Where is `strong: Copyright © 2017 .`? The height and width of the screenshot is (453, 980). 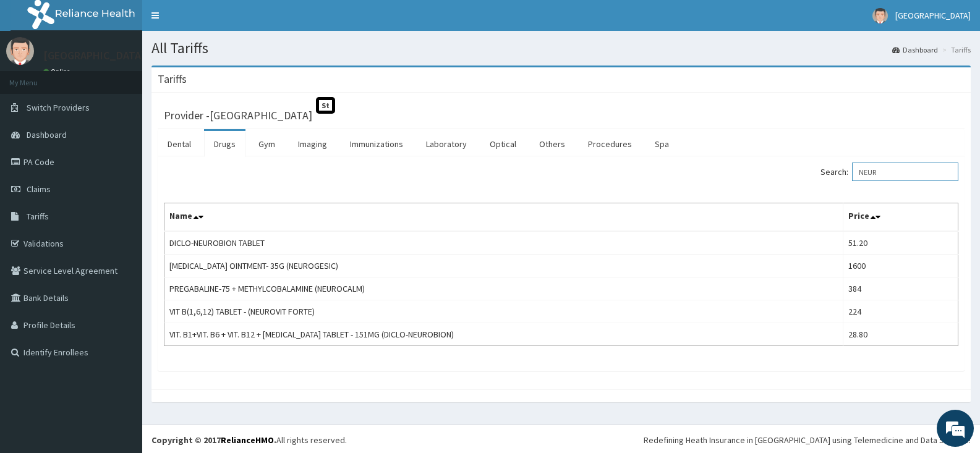
strong: Copyright © 2017 . is located at coordinates (214, 440).